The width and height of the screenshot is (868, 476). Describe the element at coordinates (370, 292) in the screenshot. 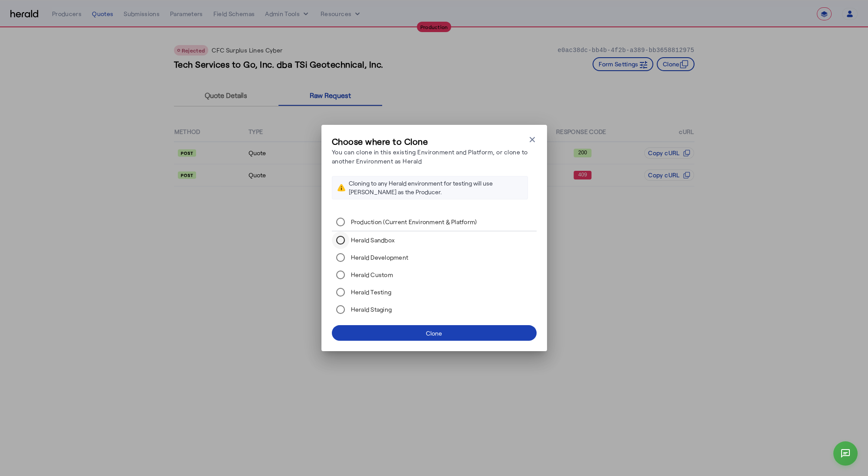

I see `label: Herald Testing` at that location.